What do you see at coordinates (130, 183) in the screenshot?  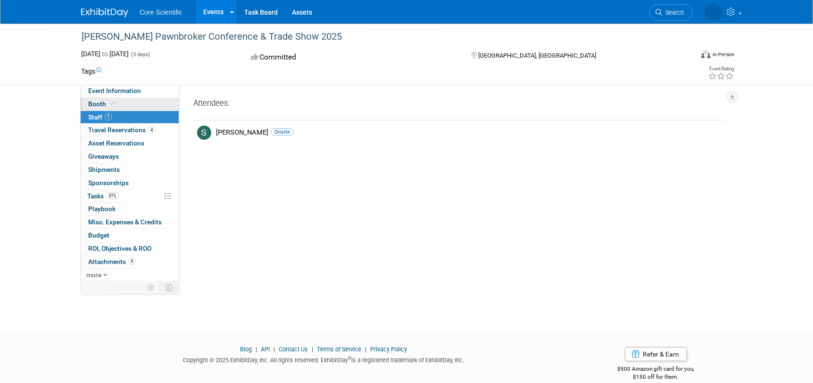 I see `a: Sponsorships` at bounding box center [130, 183].